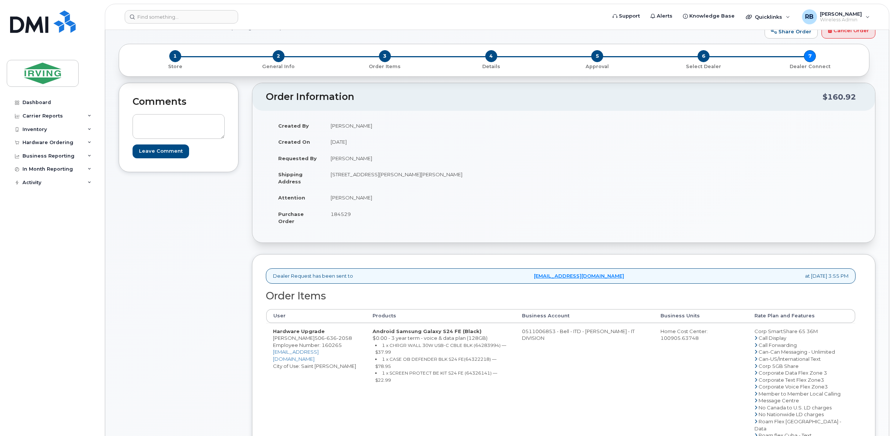  What do you see at coordinates (661, 16) in the screenshot?
I see `a: Alerts` at bounding box center [661, 16].